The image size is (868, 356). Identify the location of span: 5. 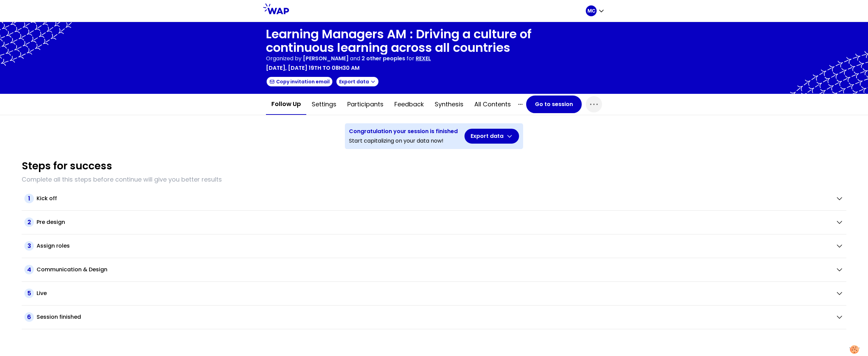
(29, 293).